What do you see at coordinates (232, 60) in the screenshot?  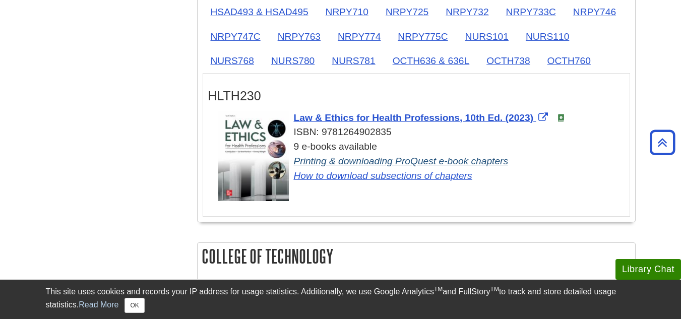 I see `a: NURS768` at bounding box center [232, 60].